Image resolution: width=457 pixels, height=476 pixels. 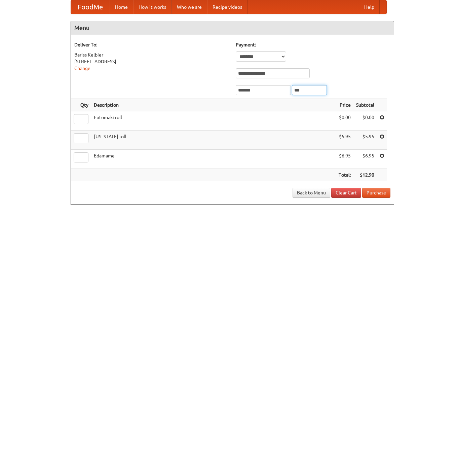 What do you see at coordinates (365, 175) in the screenshot?
I see `th: $12.90` at bounding box center [365, 175].